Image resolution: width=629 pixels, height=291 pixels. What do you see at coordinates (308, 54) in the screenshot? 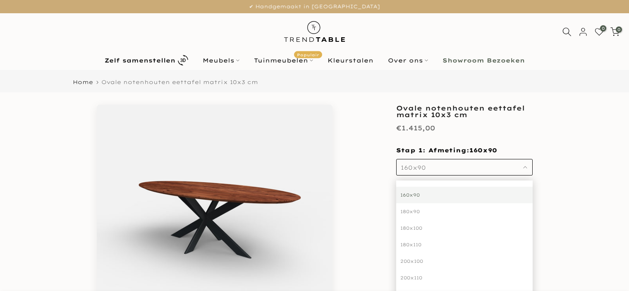
I see `span: Populair` at bounding box center [308, 54].